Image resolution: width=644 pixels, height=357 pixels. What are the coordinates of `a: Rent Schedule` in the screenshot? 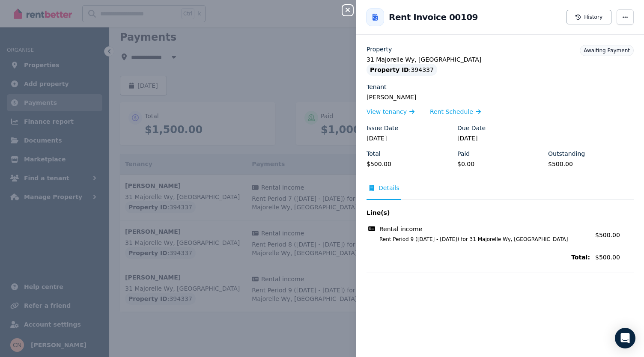 It's located at (455, 112).